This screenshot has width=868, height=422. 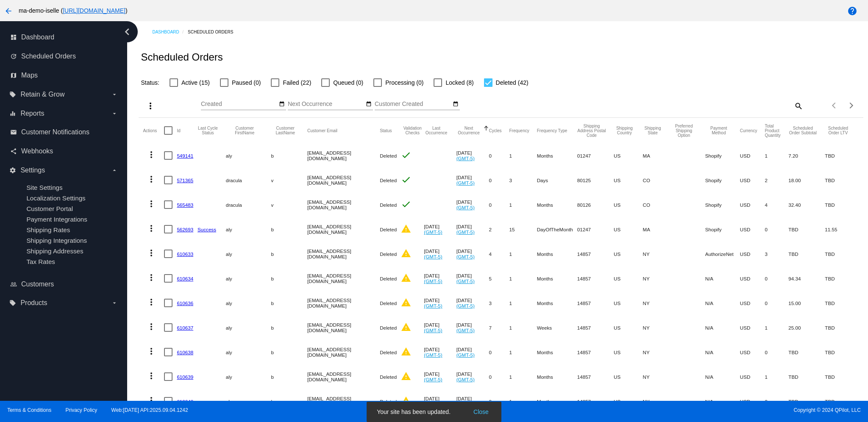 I want to click on a: 565483, so click(x=185, y=205).